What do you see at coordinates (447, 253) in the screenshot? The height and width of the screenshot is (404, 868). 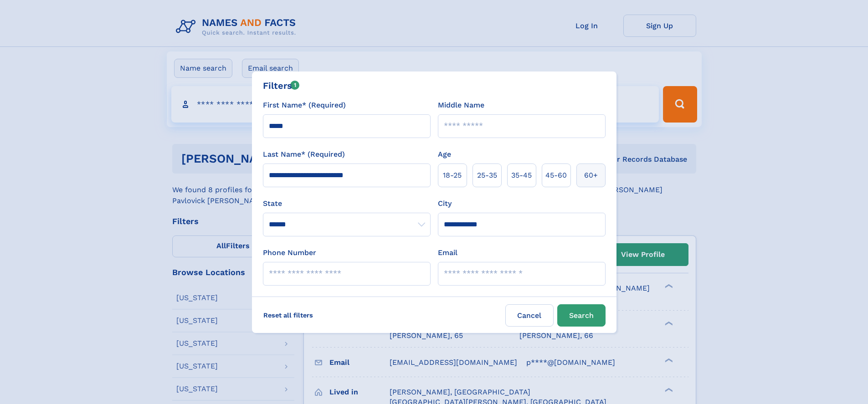 I see `label: Email` at bounding box center [447, 253].